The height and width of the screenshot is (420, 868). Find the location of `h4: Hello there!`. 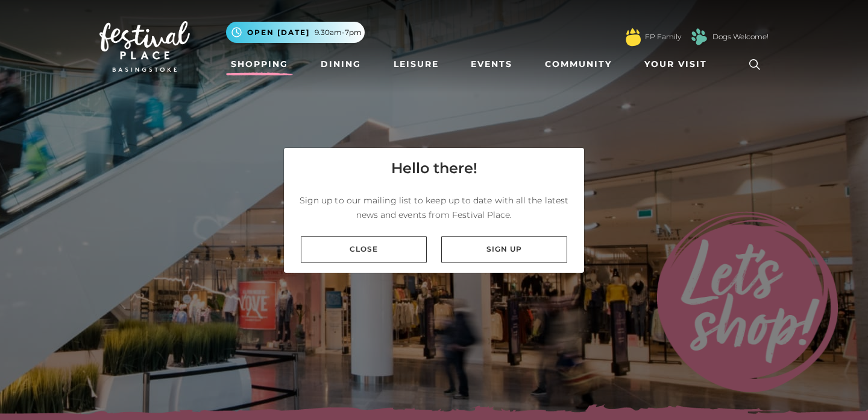

h4: Hello there! is located at coordinates (434, 168).